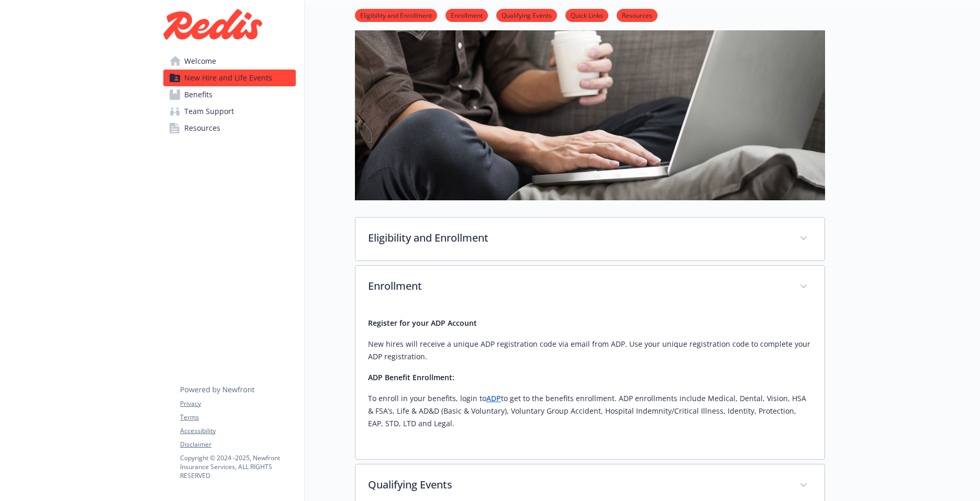 Image resolution: width=980 pixels, height=501 pixels. What do you see at coordinates (238, 467) in the screenshot?
I see `p: Copyright © 2024 - 2025 , Newfront Insurance Services, ALL RIGHTS RESERVED` at bounding box center [238, 467].